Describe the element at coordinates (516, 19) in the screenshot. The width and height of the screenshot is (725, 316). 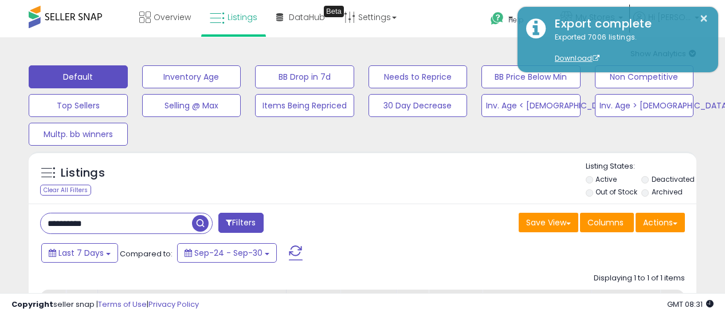
I see `span: Help` at that location.